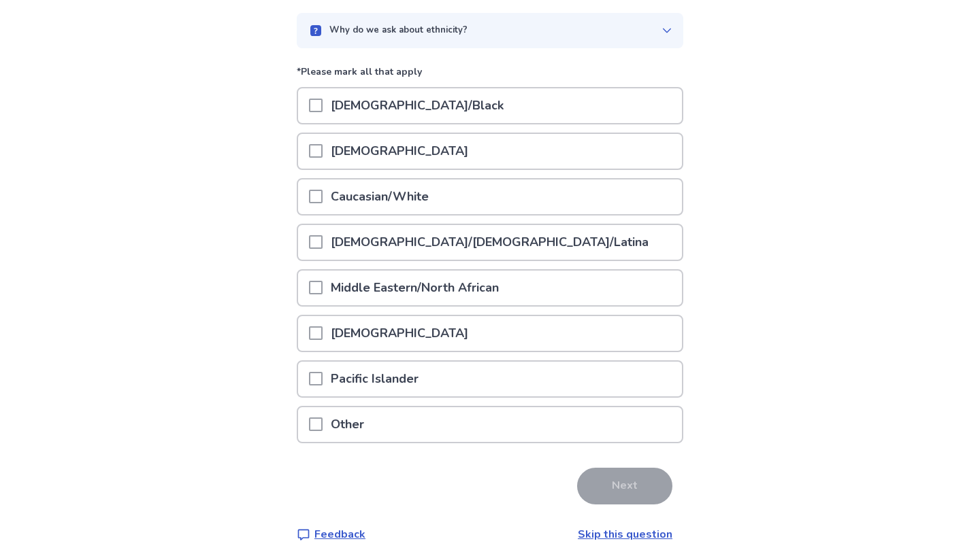  What do you see at coordinates (374, 379) in the screenshot?
I see `p: Pacific Islander` at bounding box center [374, 379].